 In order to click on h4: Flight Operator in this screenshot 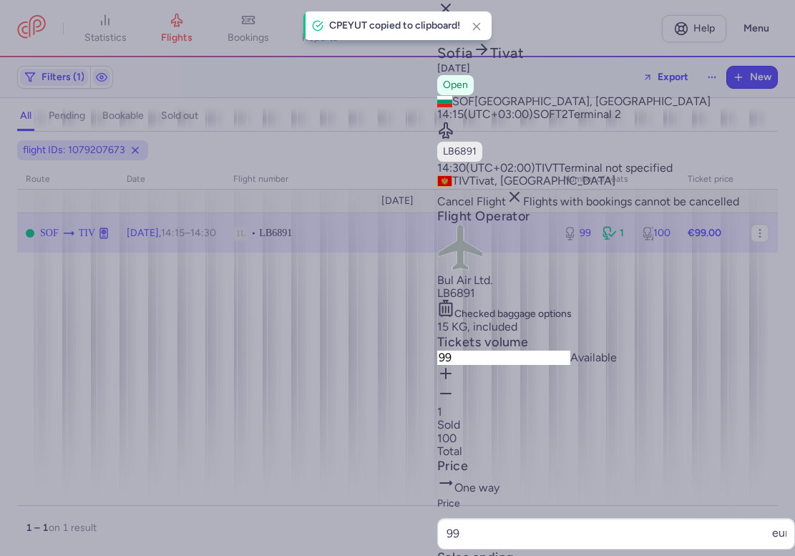, I will do `click(616, 216)`.